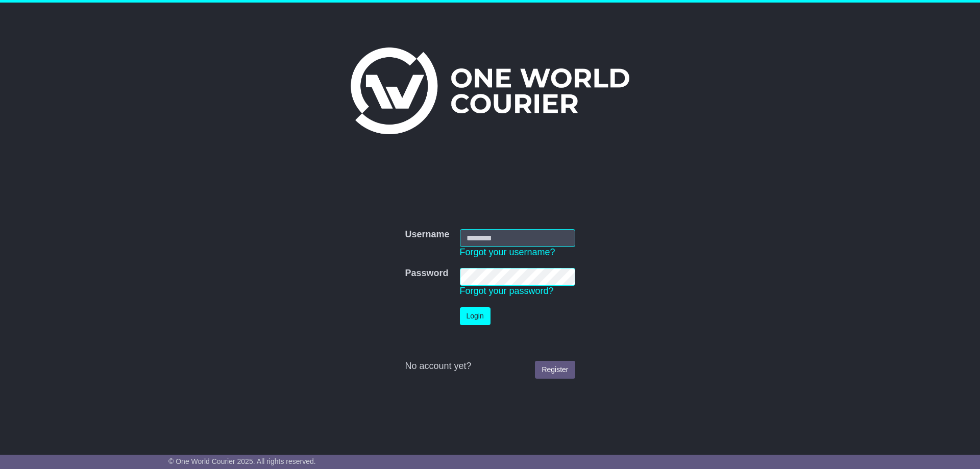 This screenshot has height=469, width=980. I want to click on a: Forgot your password?, so click(507, 290).